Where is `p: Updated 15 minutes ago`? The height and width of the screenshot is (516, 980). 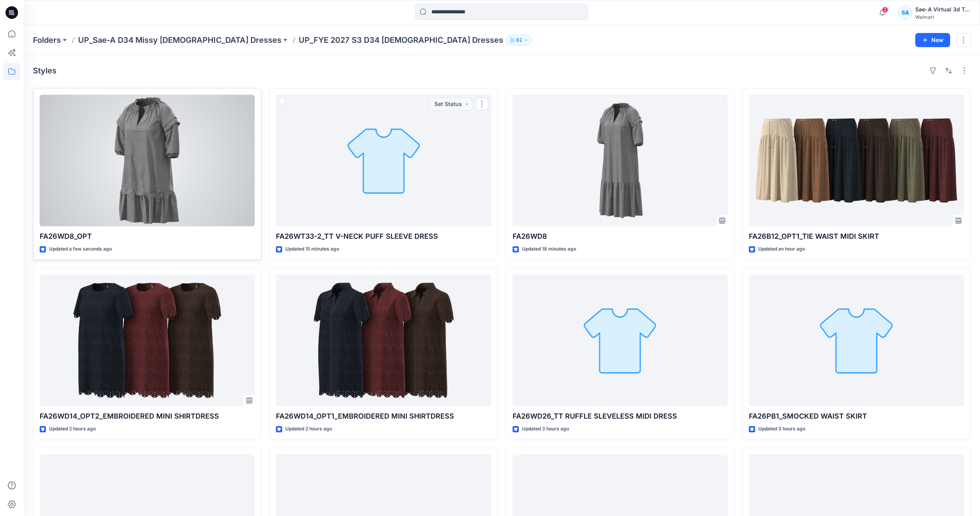
p: Updated 15 minutes ago is located at coordinates (312, 249).